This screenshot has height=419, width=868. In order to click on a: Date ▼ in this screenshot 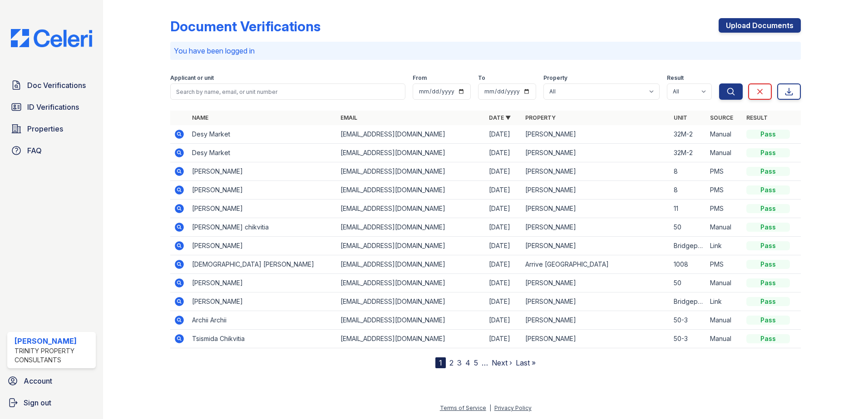, I will do `click(500, 117)`.